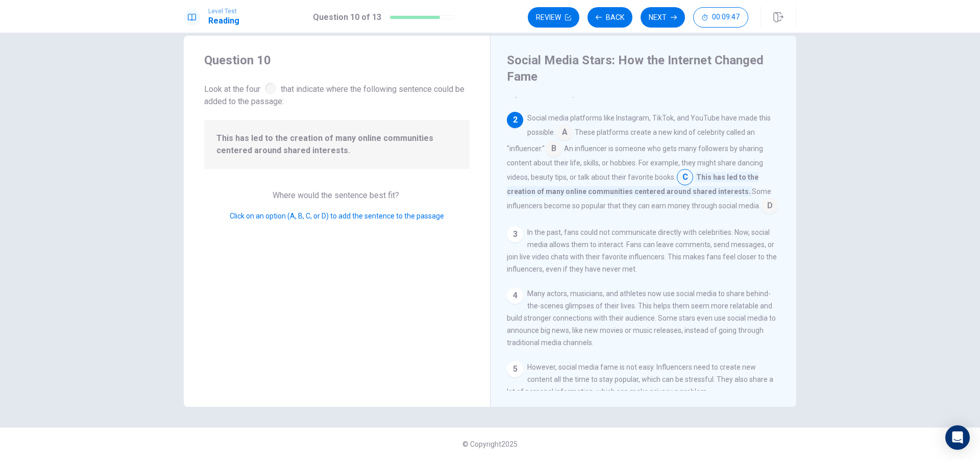 Image resolution: width=980 pixels, height=460 pixels. Describe the element at coordinates (564, 132) in the screenshot. I see `span: A` at that location.